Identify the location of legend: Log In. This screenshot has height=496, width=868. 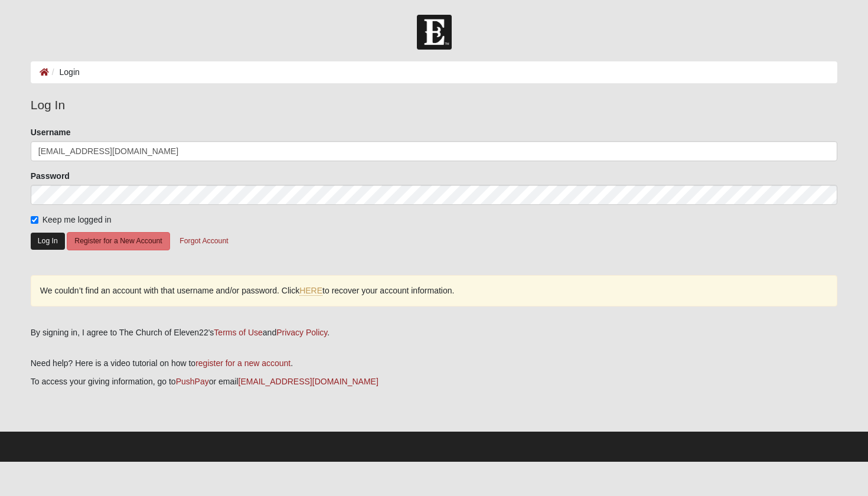
(434, 105).